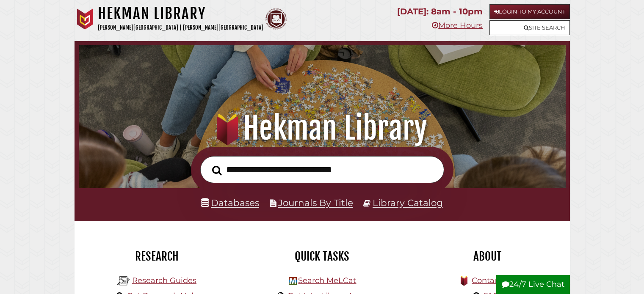  What do you see at coordinates (315, 202) in the screenshot?
I see `a: Journals By Title` at bounding box center [315, 202].